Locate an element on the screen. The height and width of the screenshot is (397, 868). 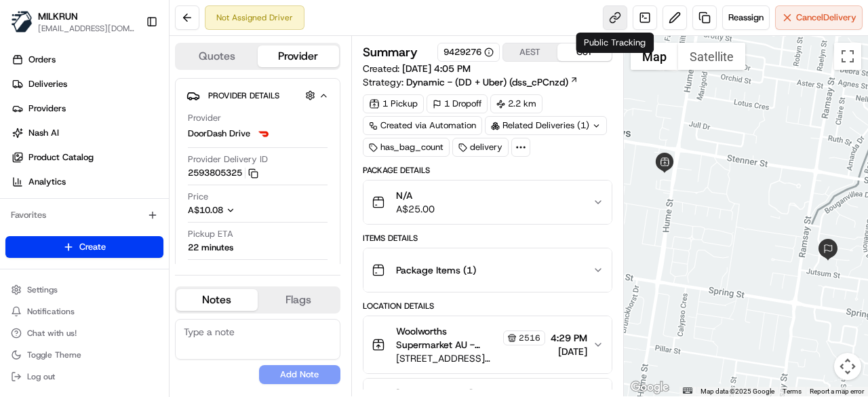
span: Log out is located at coordinates (40, 376).